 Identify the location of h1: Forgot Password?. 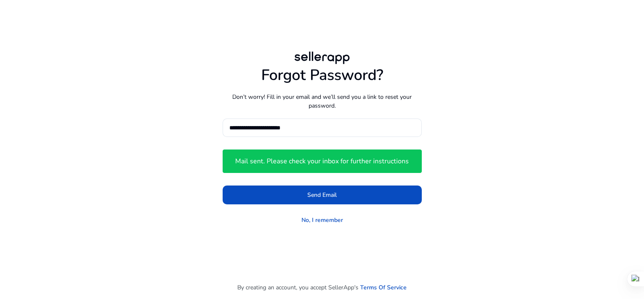
(322, 75).